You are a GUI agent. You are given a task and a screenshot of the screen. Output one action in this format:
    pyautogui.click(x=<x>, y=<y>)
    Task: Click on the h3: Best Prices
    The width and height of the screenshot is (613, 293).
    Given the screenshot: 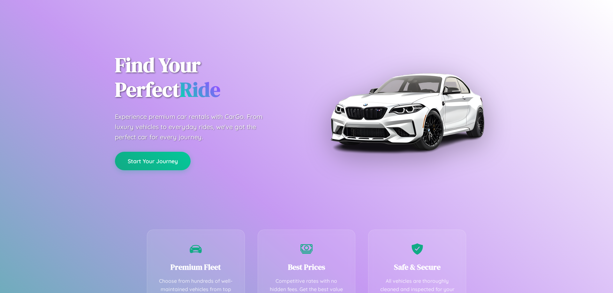 What is the action you would take?
    pyautogui.click(x=306, y=267)
    